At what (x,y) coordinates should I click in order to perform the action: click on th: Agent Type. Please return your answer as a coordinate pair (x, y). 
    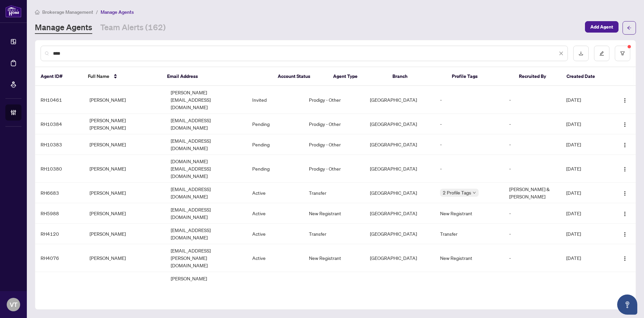
    Looking at the image, I should click on (357, 76).